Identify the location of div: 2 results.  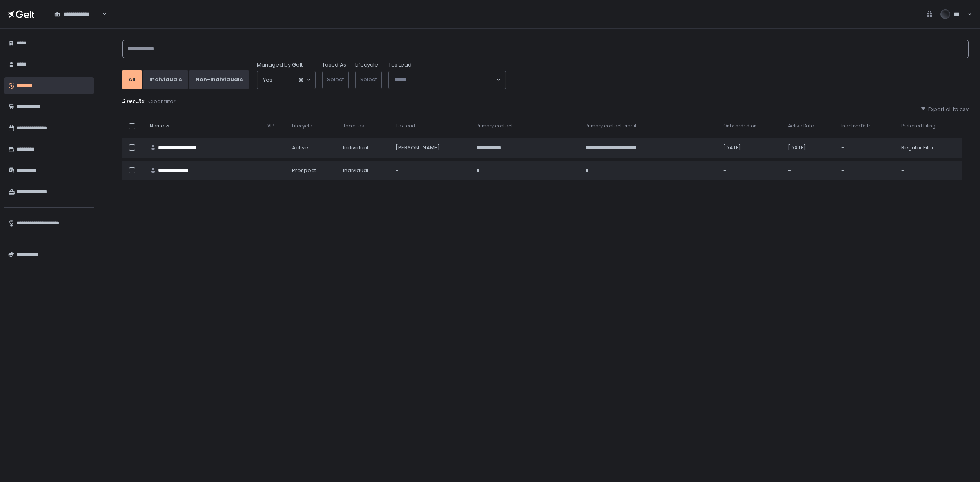
(546, 102).